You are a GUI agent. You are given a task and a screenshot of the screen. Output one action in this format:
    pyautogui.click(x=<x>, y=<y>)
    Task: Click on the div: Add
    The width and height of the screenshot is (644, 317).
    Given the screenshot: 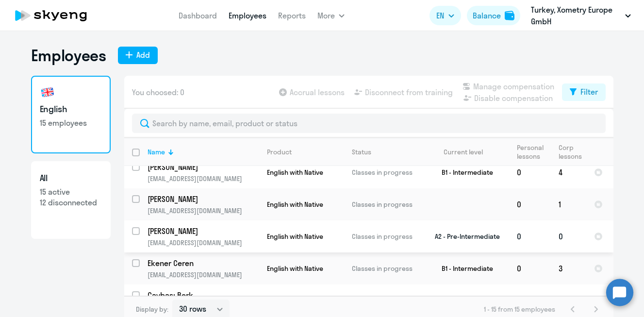 What is the action you would take?
    pyautogui.click(x=143, y=55)
    